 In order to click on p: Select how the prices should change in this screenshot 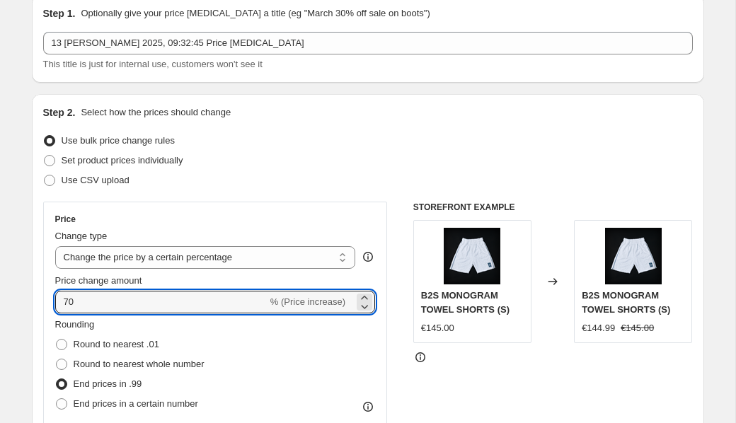, I will do `click(156, 113)`.